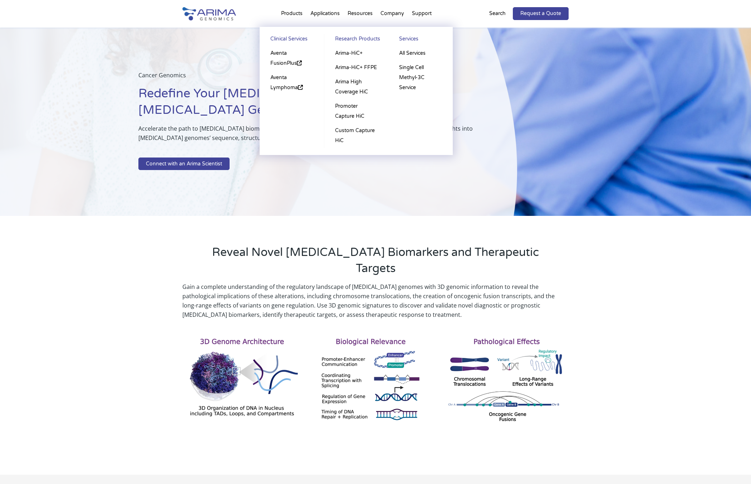 Image resolution: width=751 pixels, height=484 pixels. What do you see at coordinates (356, 87) in the screenshot?
I see `a: Arima High Coverage HiC` at bounding box center [356, 87].